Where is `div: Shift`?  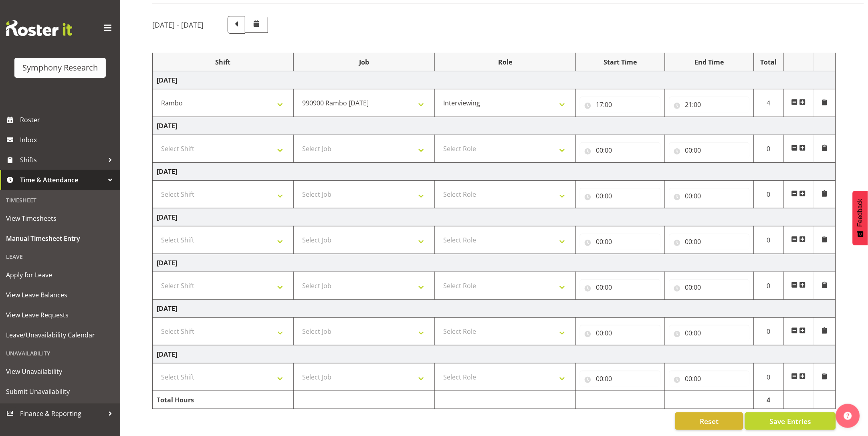 div: Shift is located at coordinates (223, 62).